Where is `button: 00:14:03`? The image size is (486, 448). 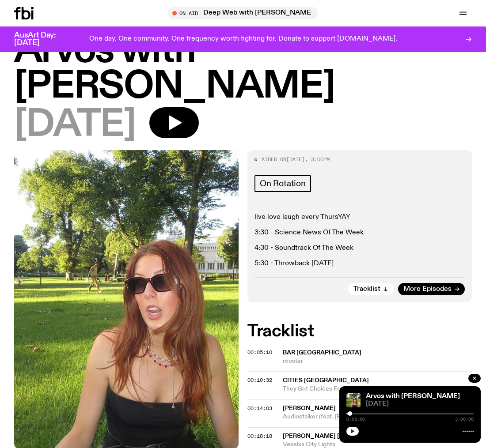
button: 00:14:03 is located at coordinates (260, 408).